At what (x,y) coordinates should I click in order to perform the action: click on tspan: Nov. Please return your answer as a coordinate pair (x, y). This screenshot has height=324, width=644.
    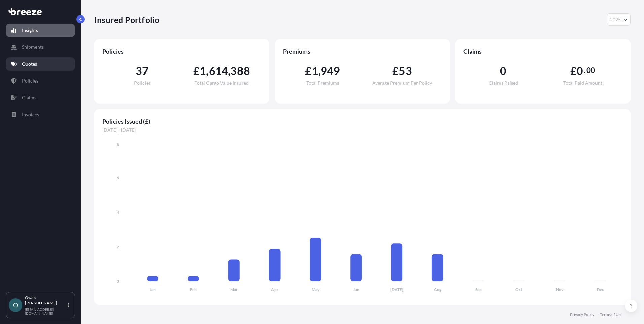
    Looking at the image, I should click on (560, 289).